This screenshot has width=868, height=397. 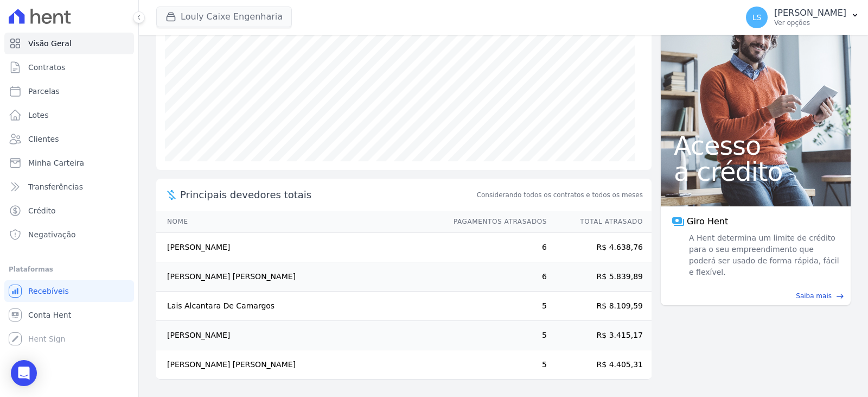 I want to click on a: Parcelas, so click(x=69, y=91).